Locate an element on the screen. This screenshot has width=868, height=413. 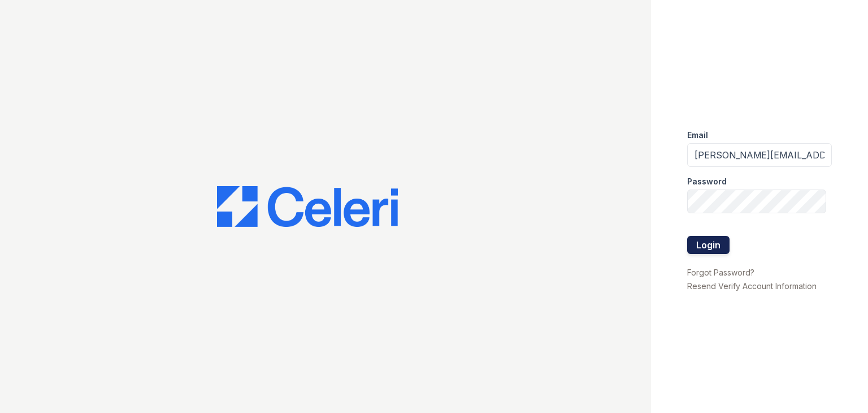
label: Email is located at coordinates (697, 135).